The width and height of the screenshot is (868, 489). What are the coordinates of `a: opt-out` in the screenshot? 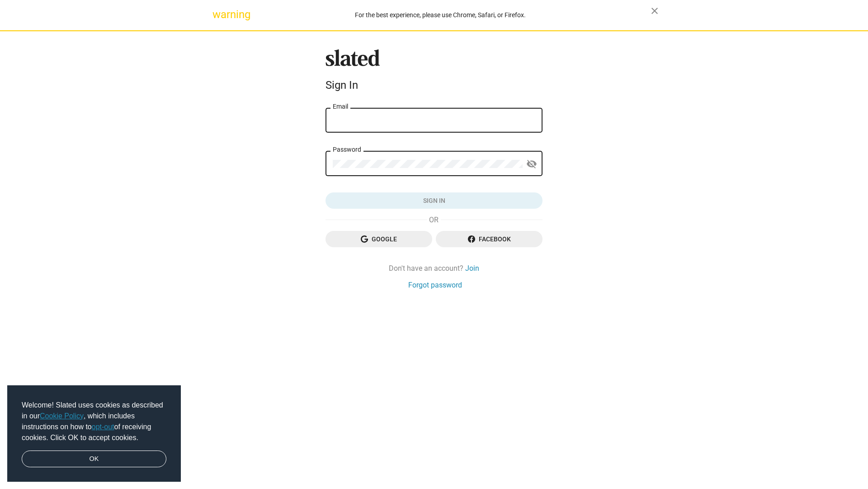 It's located at (103, 426).